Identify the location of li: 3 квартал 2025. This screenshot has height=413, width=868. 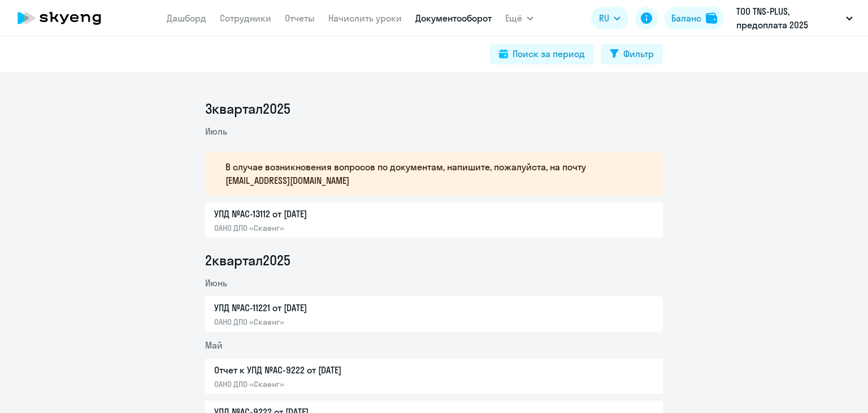
(434, 108).